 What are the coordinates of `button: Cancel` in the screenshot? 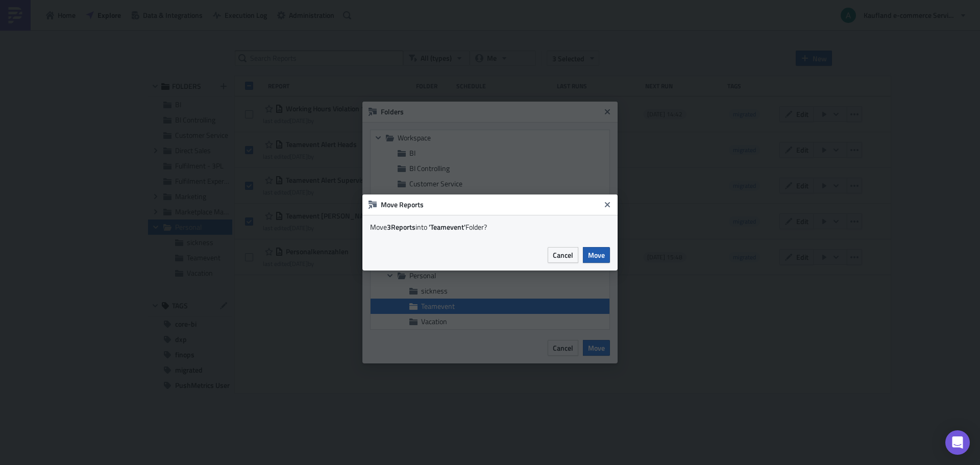 It's located at (563, 254).